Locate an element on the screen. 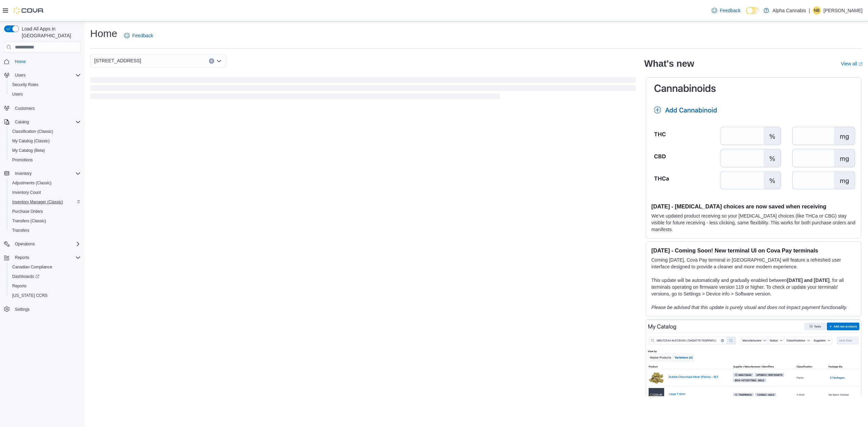 This screenshot has height=427, width=868. div: Nick Barboutsis is located at coordinates (817, 11).